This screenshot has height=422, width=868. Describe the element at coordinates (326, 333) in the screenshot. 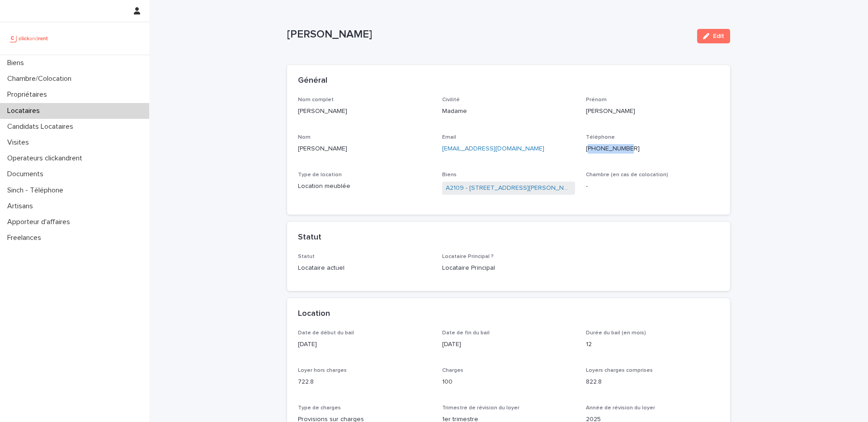

I see `span: Date de début du bail` at that location.